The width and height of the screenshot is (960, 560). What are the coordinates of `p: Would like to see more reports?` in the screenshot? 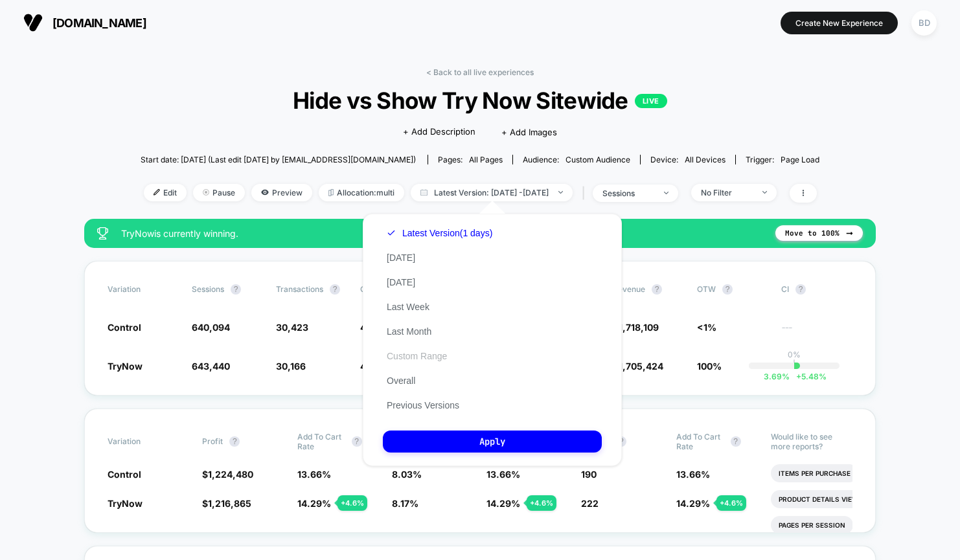 It's located at (811, 442).